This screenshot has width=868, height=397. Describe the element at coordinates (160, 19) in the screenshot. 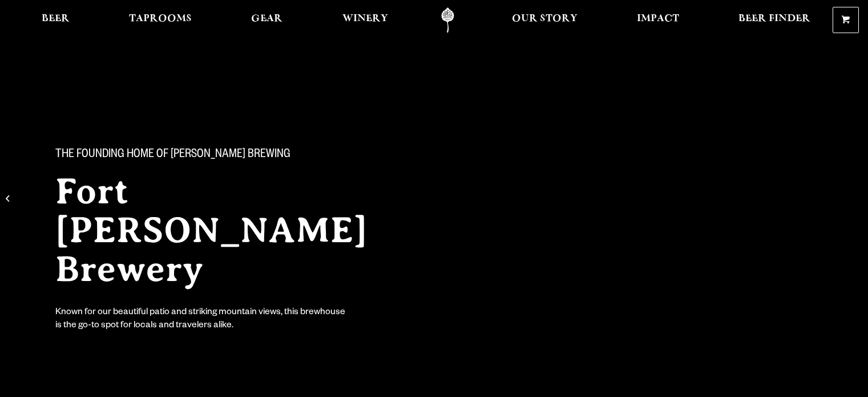

I see `span: Taprooms` at that location.